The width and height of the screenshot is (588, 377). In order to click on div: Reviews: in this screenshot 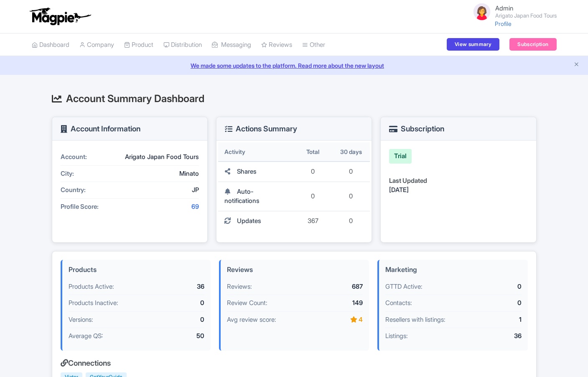, I will do `click(271, 287)`.